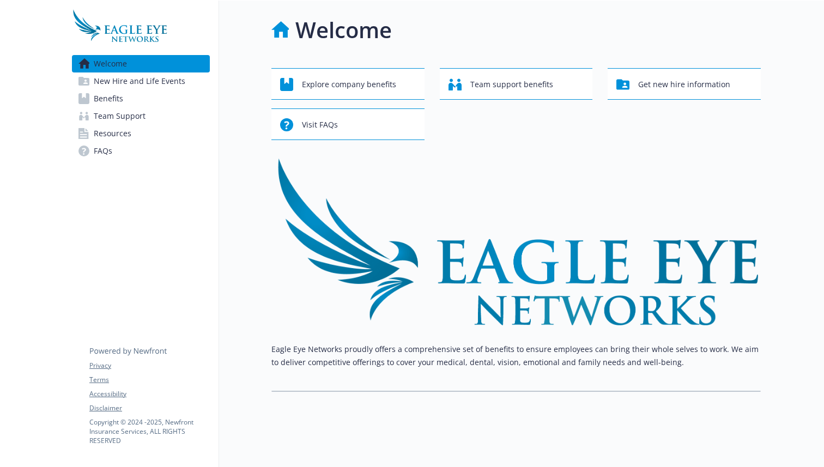 Image resolution: width=824 pixels, height=467 pixels. Describe the element at coordinates (119, 116) in the screenshot. I see `span: Team Support` at that location.